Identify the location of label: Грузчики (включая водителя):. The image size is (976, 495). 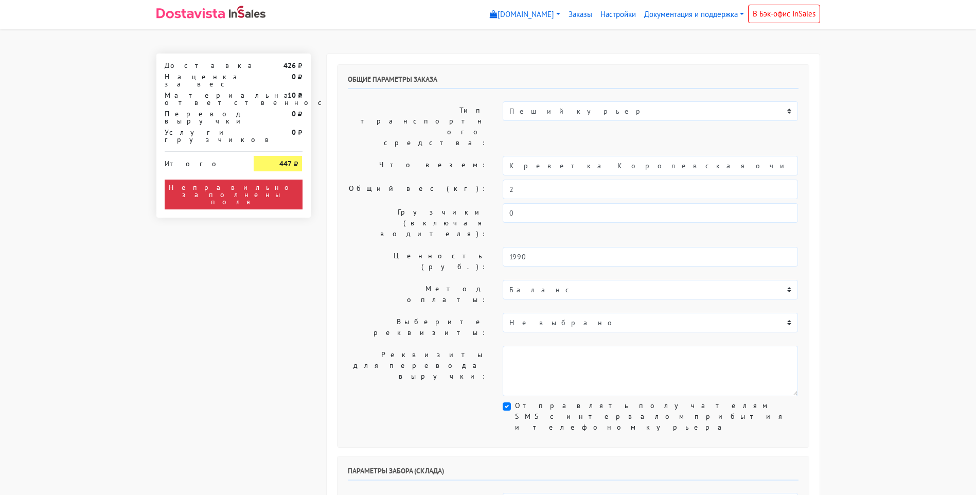
(418, 223).